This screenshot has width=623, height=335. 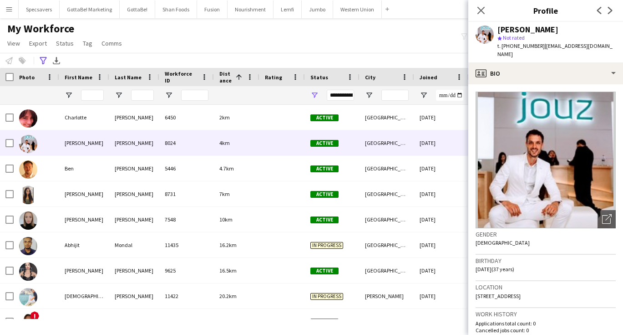 What do you see at coordinates (224, 117) in the screenshot?
I see `span: 2km` at bounding box center [224, 117].